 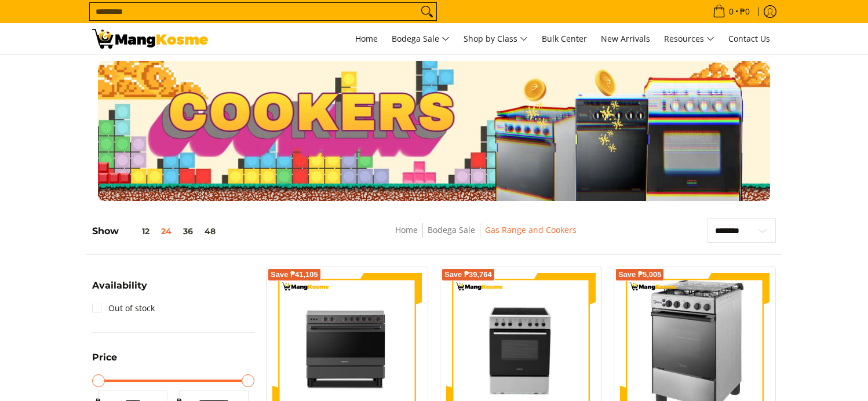 I want to click on span: Save ₱5,005, so click(x=640, y=275).